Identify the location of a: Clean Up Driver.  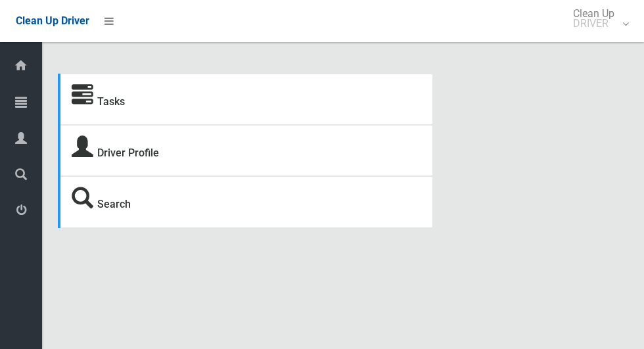
(52, 21).